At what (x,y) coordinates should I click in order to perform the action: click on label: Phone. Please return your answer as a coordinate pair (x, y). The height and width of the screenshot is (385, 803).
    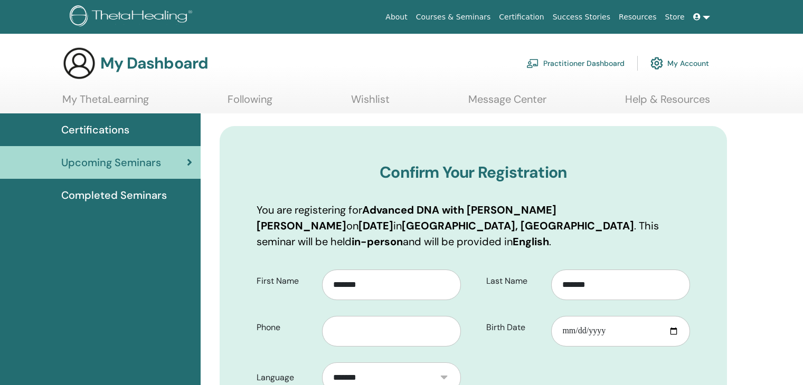
    Looking at the image, I should click on (285, 328).